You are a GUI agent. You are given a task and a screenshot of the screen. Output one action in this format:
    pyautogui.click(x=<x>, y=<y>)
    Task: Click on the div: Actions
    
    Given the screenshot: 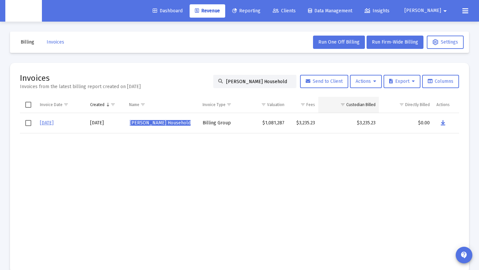 What is the action you would take?
    pyautogui.click(x=443, y=105)
    